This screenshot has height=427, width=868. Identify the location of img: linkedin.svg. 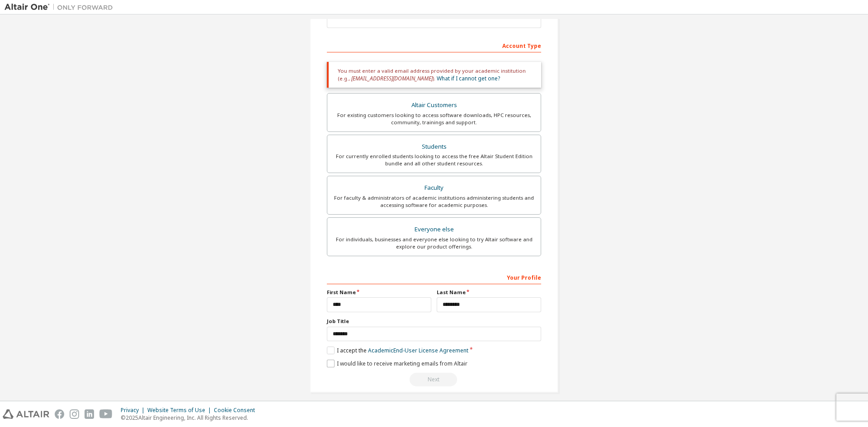
(89, 414).